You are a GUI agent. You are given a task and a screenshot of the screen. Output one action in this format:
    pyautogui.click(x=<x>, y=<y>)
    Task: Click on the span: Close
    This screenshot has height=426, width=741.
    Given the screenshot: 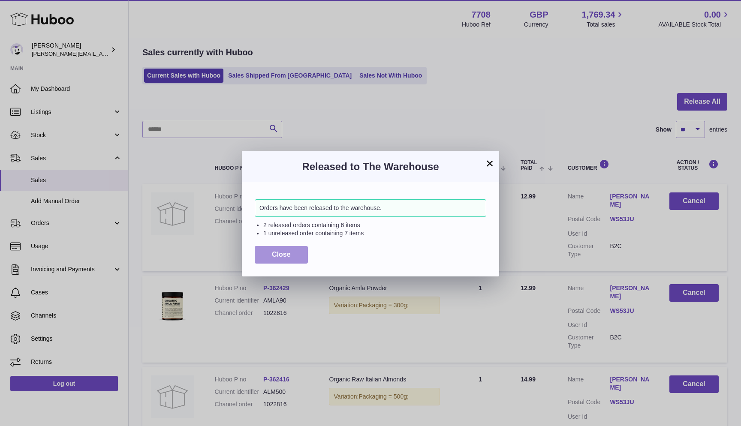 What is the action you would take?
    pyautogui.click(x=281, y=254)
    